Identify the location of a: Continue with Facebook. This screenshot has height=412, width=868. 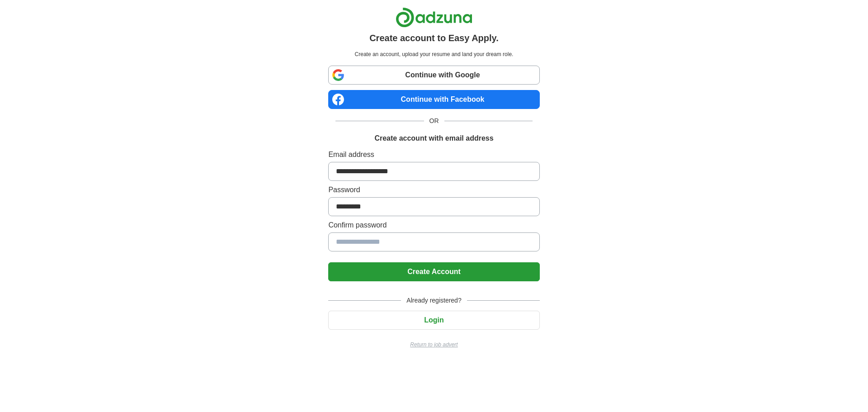
(434, 100).